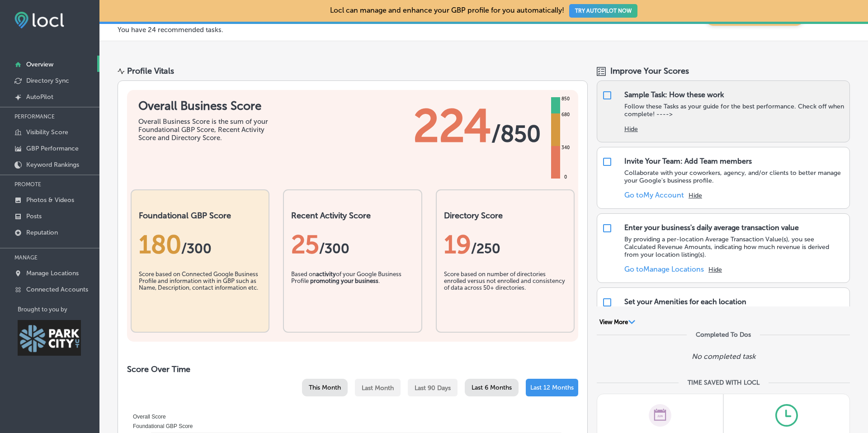 This screenshot has width=868, height=433. What do you see at coordinates (735, 177) in the screenshot?
I see `p: Collaborate with your coworkers, agency, and/or clients to better manage your Google's business p...` at bounding box center [735, 177].